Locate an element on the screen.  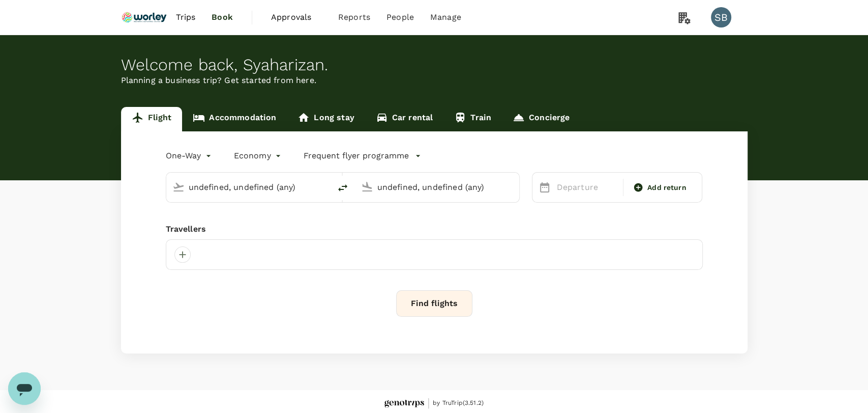
a: Train is located at coordinates (472, 119).